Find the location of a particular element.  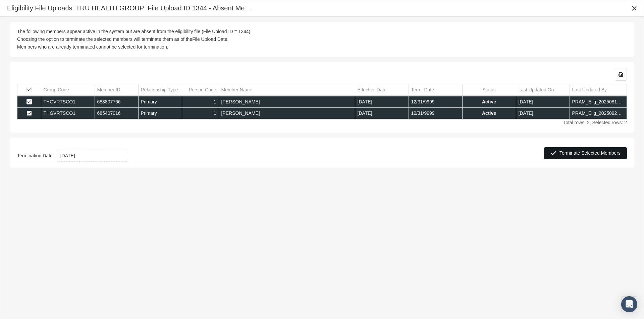

td: Column Group Code is located at coordinates (68, 90).